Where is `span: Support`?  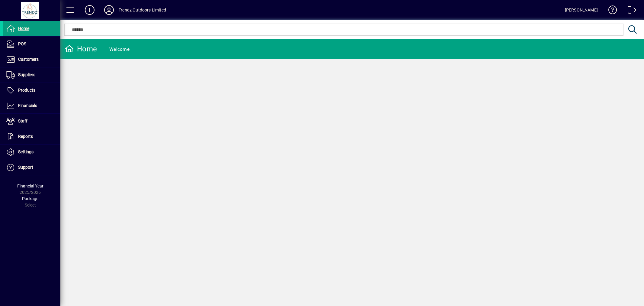
span: Support is located at coordinates (25, 167).